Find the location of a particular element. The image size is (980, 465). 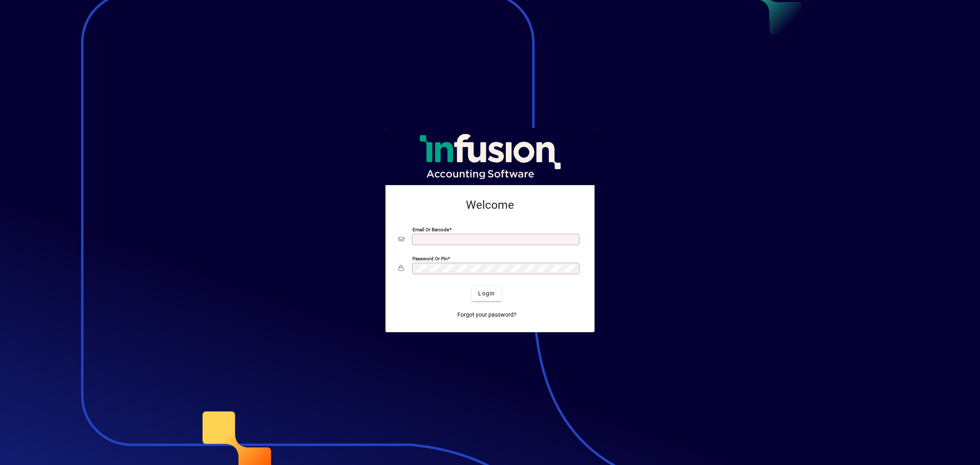

mat-label: Email or Barcode is located at coordinates (431, 230).